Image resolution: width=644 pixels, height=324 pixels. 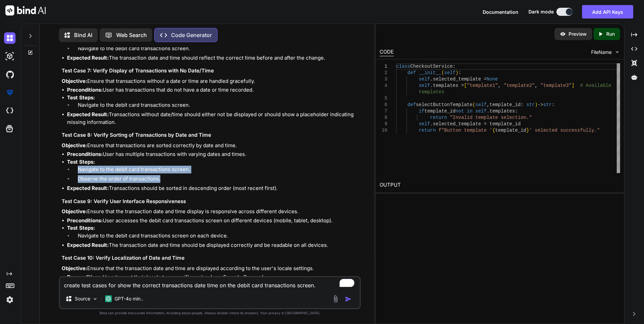 What do you see at coordinates (500, 185) in the screenshot?
I see `h2: OUTPUT` at bounding box center [500, 185].